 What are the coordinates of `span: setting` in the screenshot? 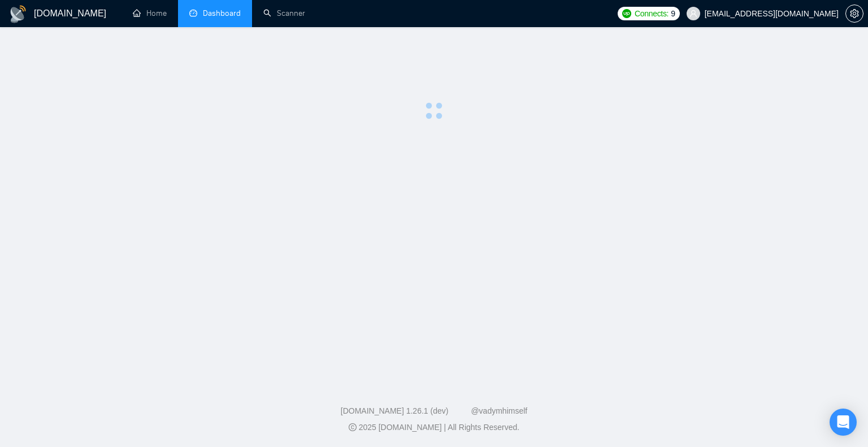 It's located at (854, 14).